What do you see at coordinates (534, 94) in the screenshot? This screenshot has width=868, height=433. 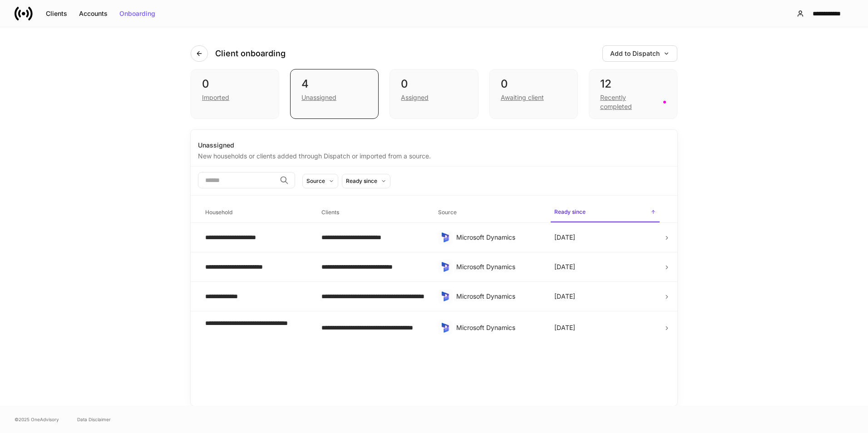 I see `div: 0Awaiting client` at bounding box center [534, 94].